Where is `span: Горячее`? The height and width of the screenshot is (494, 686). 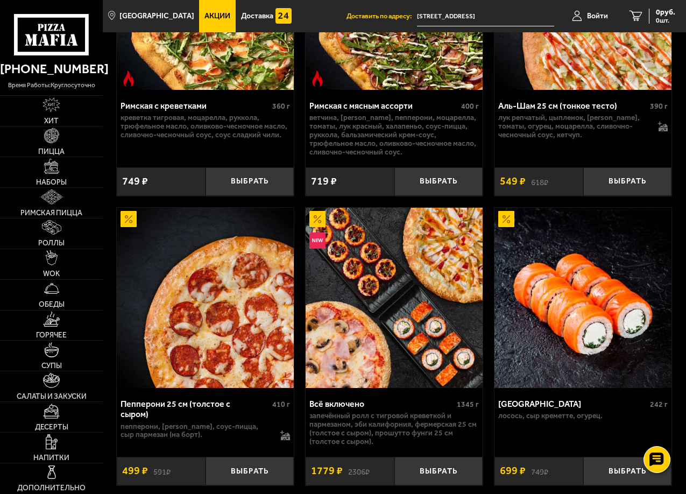 span: Горячее is located at coordinates (51, 335).